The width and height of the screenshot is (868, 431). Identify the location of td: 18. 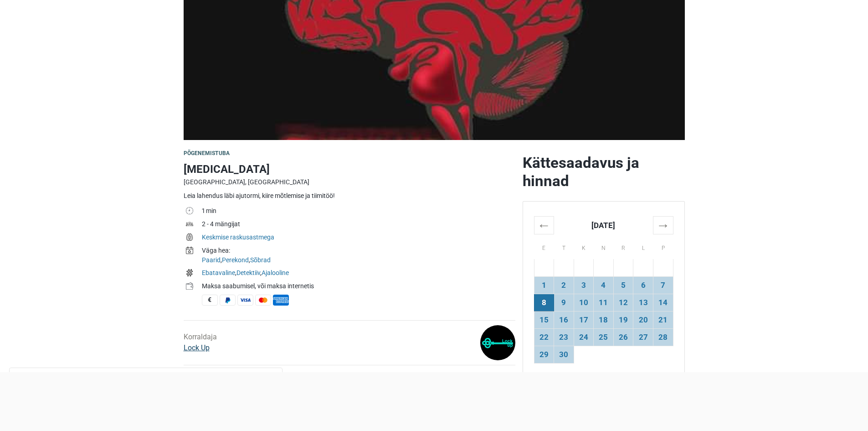
(604, 320).